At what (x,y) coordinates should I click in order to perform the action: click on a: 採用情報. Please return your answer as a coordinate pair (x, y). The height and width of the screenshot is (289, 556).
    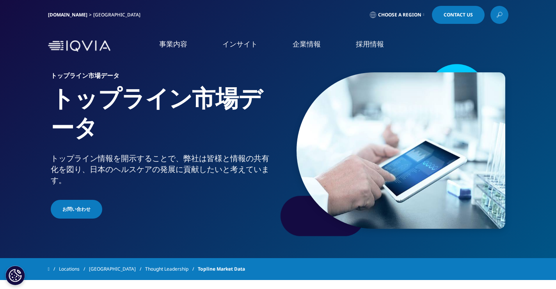
    Looking at the image, I should click on (370, 44).